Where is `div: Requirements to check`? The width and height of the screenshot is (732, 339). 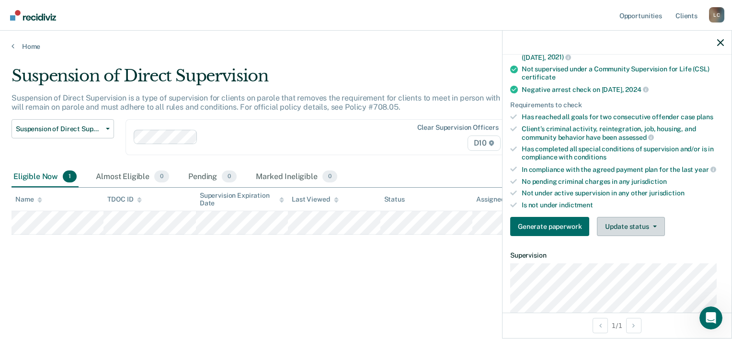
div: Requirements to check is located at coordinates (617, 105).